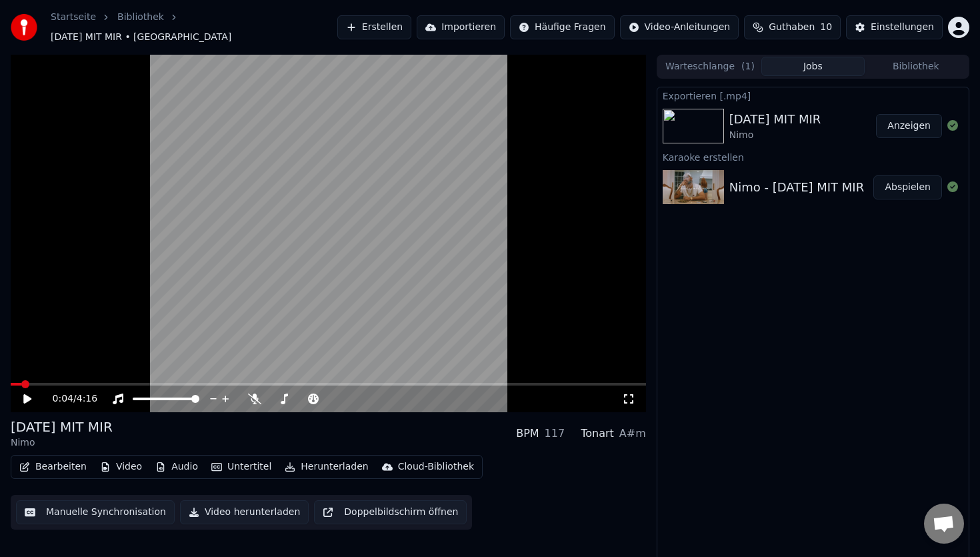 The height and width of the screenshot is (557, 980). What do you see at coordinates (633, 433) in the screenshot?
I see `div: A#m` at bounding box center [633, 433].